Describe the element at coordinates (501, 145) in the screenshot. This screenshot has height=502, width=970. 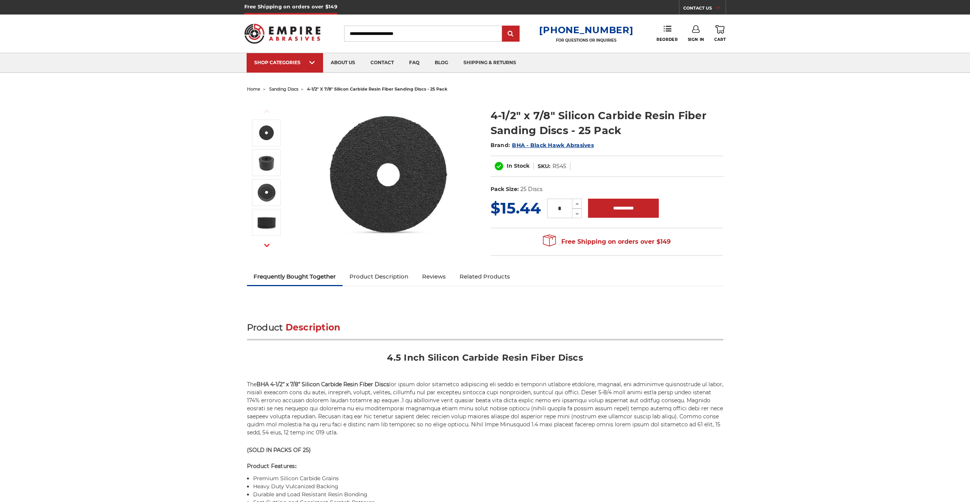
I see `span: Brand:` at that location.